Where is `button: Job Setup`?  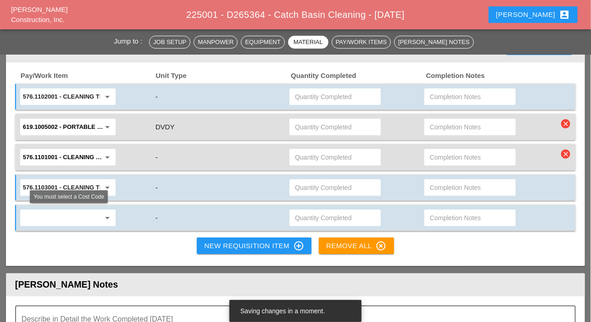 button: Job Setup is located at coordinates (170, 42).